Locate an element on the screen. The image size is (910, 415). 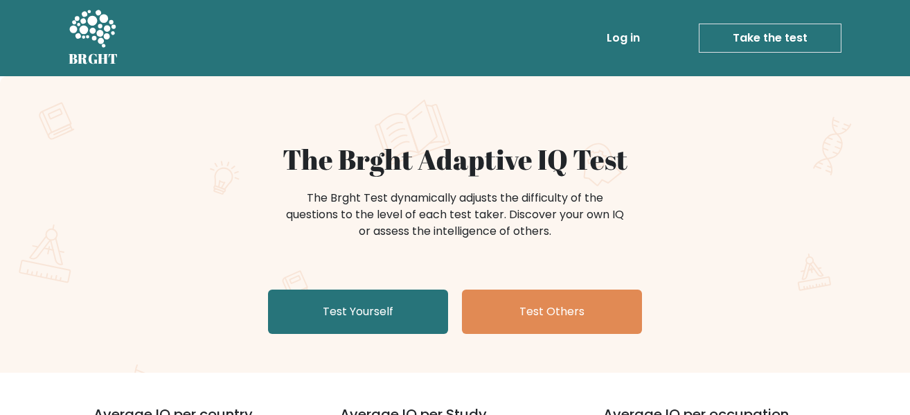
h1: The Brght Adaptive IQ Test is located at coordinates (455, 159).